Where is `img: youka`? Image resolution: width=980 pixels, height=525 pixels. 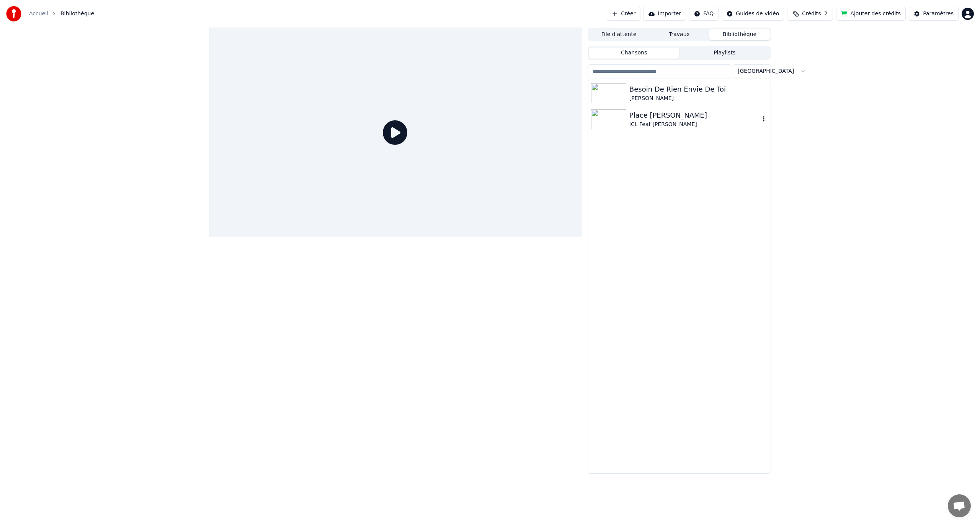 img: youka is located at coordinates (14, 14).